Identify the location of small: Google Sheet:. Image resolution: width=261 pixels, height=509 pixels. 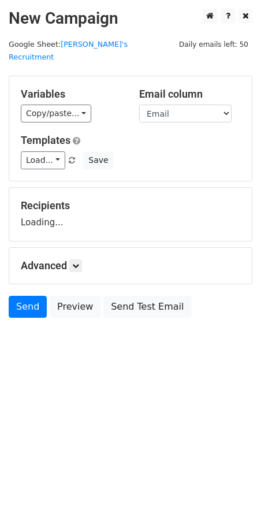
(68, 51).